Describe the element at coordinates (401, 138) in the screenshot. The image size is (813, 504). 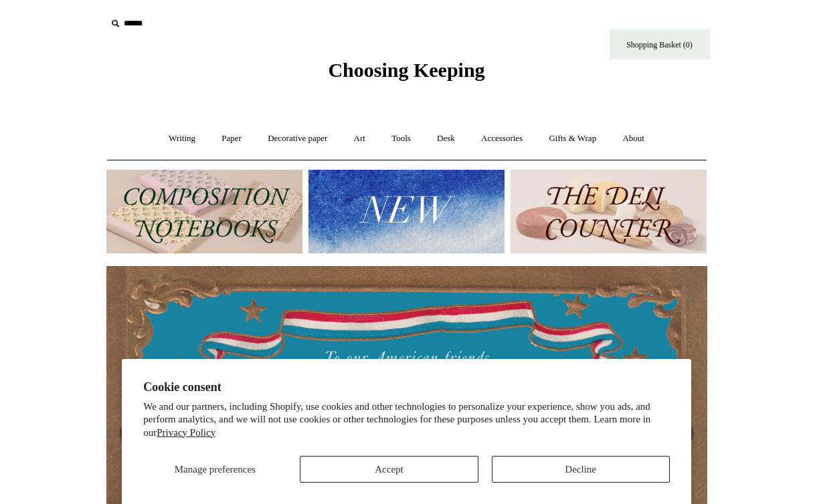
I see `a: Tools` at that location.